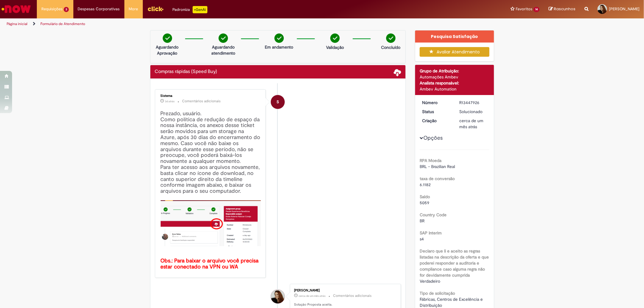 The height and width of the screenshot is (308, 644). What do you see at coordinates (344, 305) in the screenshot?
I see `p: Solução Proposta aceita.` at bounding box center [344, 305].